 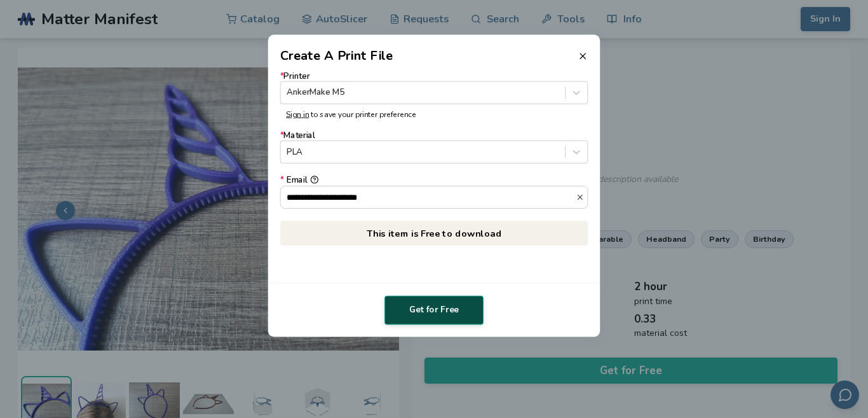 What do you see at coordinates (337, 55) in the screenshot?
I see `h2: Create A Print File` at bounding box center [337, 55].